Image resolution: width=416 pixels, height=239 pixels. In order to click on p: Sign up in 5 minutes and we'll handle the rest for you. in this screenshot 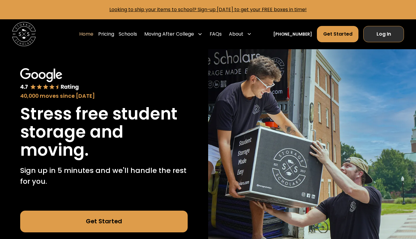, I will do `click(104, 175)`.